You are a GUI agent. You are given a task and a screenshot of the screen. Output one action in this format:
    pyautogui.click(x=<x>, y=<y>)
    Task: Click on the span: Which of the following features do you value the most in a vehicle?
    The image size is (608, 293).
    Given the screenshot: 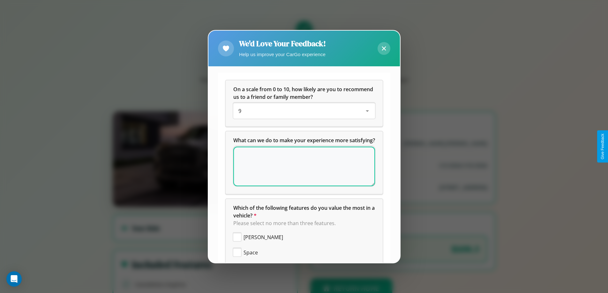 What is the action you would take?
    pyautogui.click(x=304, y=212)
    